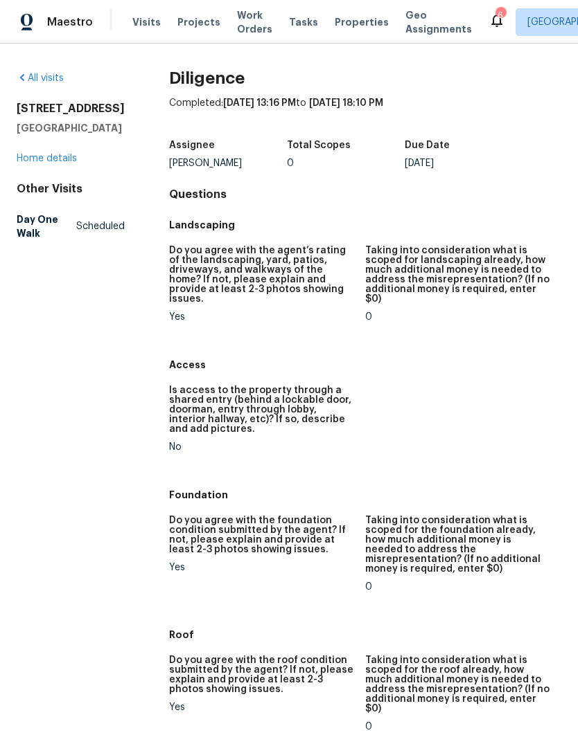 The image size is (578, 744). I want to click on h5: Total Scopes, so click(319, 145).